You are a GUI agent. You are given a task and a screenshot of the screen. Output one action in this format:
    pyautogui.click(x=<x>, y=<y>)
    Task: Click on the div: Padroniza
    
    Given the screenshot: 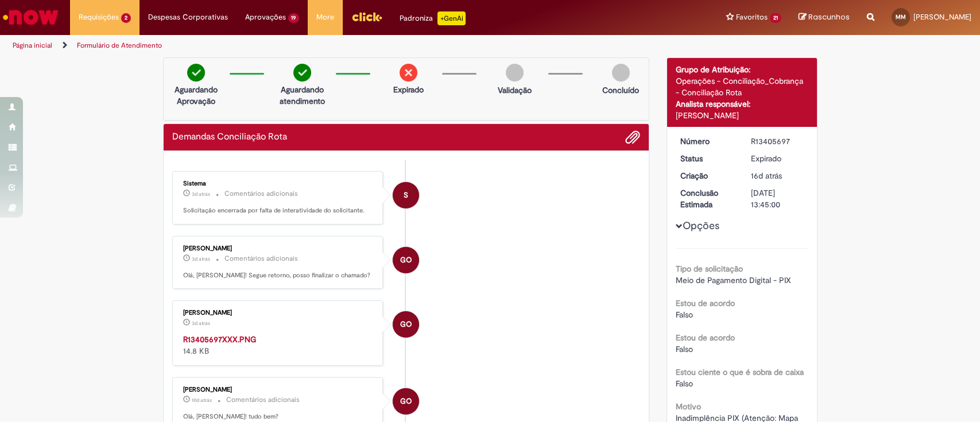 What is the action you would take?
    pyautogui.click(x=432, y=19)
    